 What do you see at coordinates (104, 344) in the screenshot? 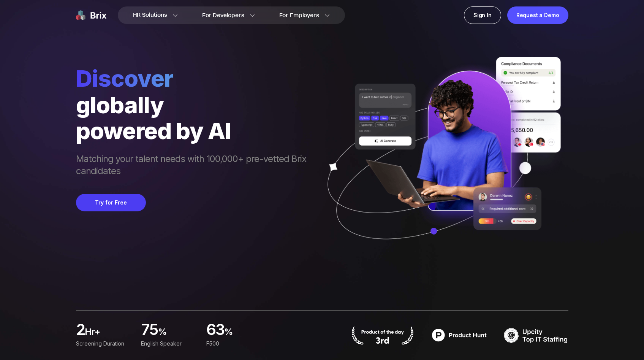
I see `div: Screening duration` at bounding box center [104, 344].